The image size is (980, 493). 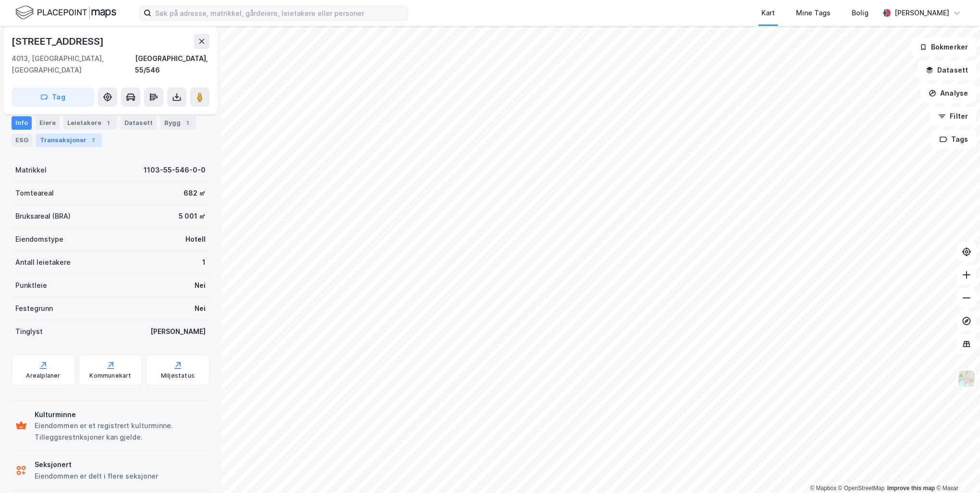 What do you see at coordinates (174, 170) in the screenshot?
I see `div: 1103-55-546-0-0` at bounding box center [174, 170].